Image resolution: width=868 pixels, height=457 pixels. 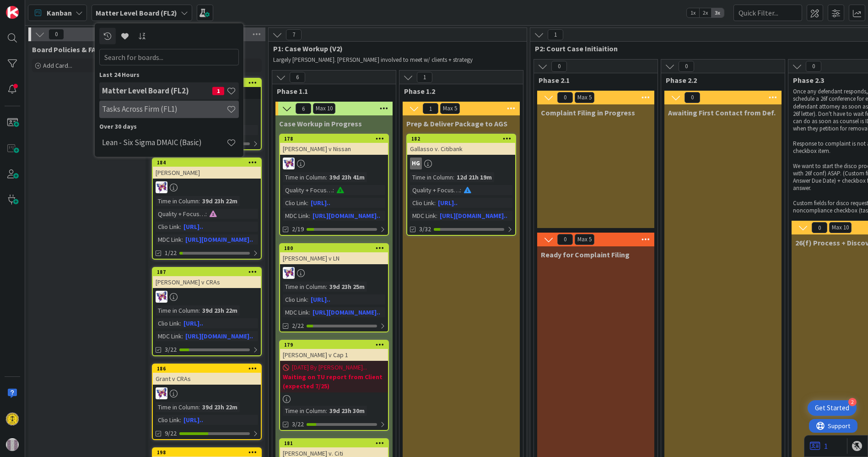 What do you see at coordinates (12, 419) in the screenshot?
I see `img: TG` at bounding box center [12, 419].